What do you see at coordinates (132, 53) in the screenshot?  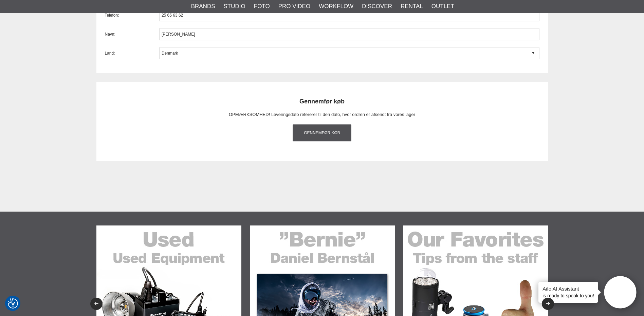 I see `label: Land:` at bounding box center [132, 53].